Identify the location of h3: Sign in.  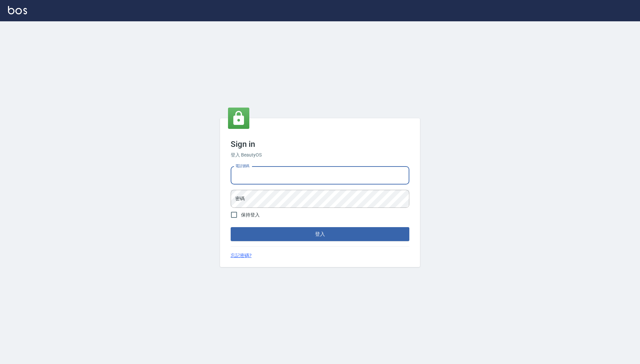
(320, 144).